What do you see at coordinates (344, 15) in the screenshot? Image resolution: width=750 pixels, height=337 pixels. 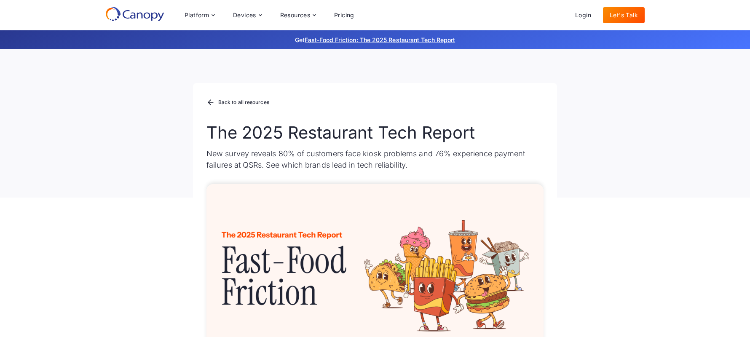 I see `a: Pricing` at bounding box center [344, 15].